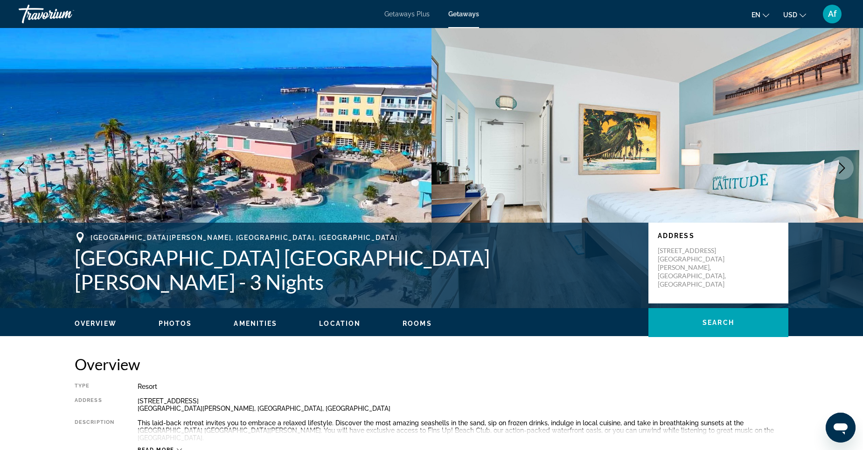 Image resolution: width=863 pixels, height=450 pixels. I want to click on span: Overview, so click(96, 323).